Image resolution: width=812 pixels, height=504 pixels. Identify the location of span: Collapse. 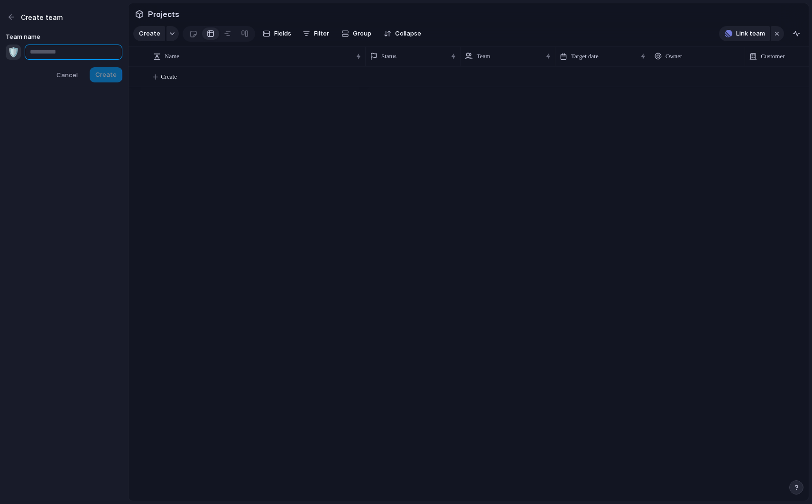
(407, 33).